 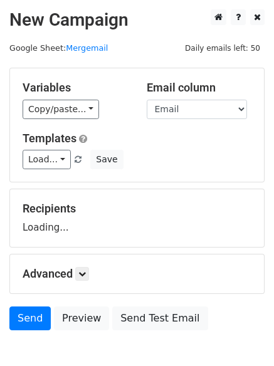 I want to click on span: Daily emails left: 50, so click(x=223, y=48).